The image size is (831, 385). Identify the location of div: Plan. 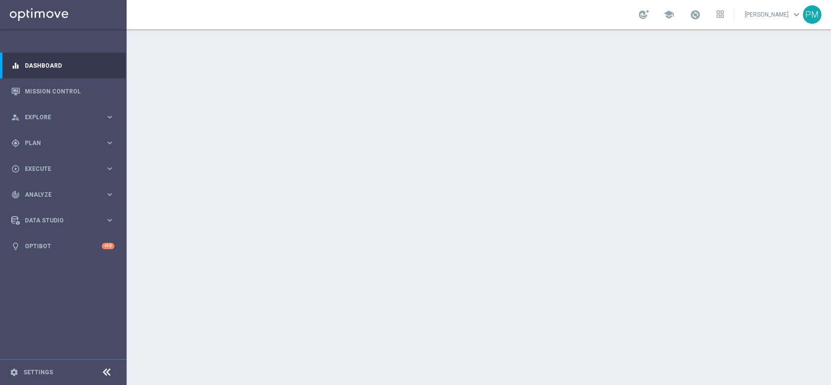
(58, 143).